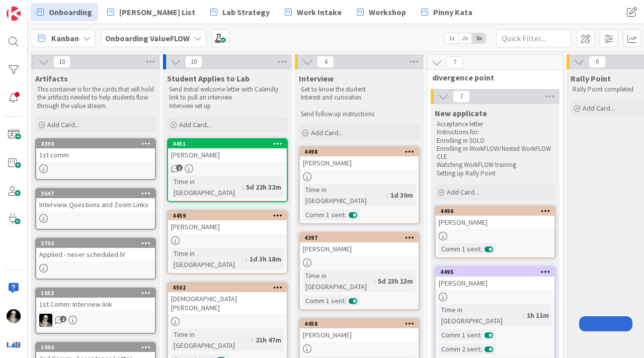  I want to click on a: Pinny Kata, so click(447, 12).